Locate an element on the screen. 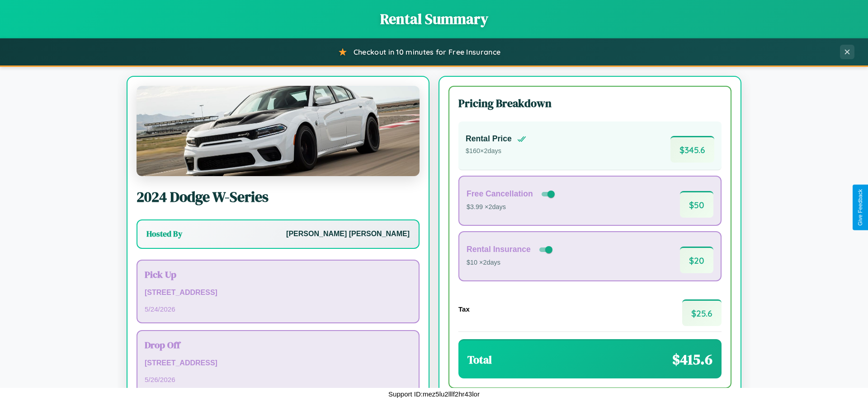  span: $ 25.6 is located at coordinates (702, 313).